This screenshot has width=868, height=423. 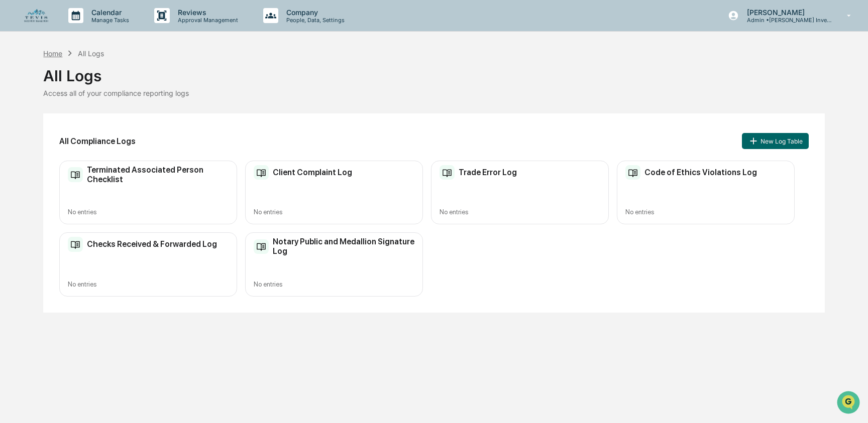 What do you see at coordinates (434, 93) in the screenshot?
I see `div: Access all of your compliance reporting logs` at bounding box center [434, 93].